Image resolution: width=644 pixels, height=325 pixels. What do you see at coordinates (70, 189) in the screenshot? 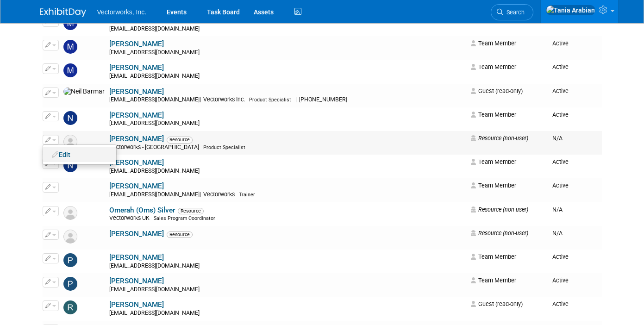
I see `img: Nik Peacock` at bounding box center [70, 189].